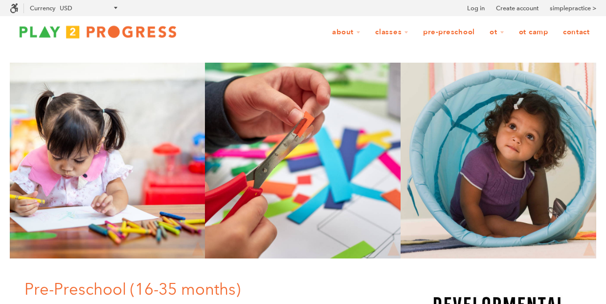 Image resolution: width=606 pixels, height=304 pixels. What do you see at coordinates (572, 8) in the screenshot?
I see `a: simplepractice >` at bounding box center [572, 8].